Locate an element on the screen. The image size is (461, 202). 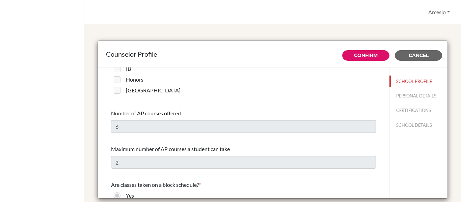
button: PERSONAL DETAILS is located at coordinates (419, 96).